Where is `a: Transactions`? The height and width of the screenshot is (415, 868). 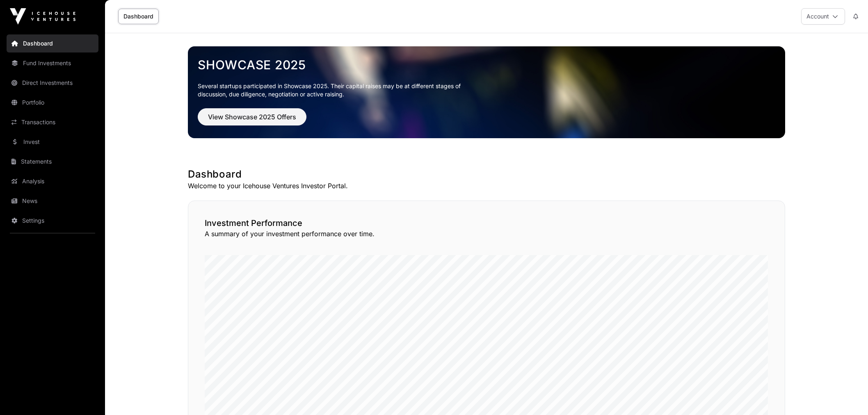
a: Transactions is located at coordinates (52, 122).